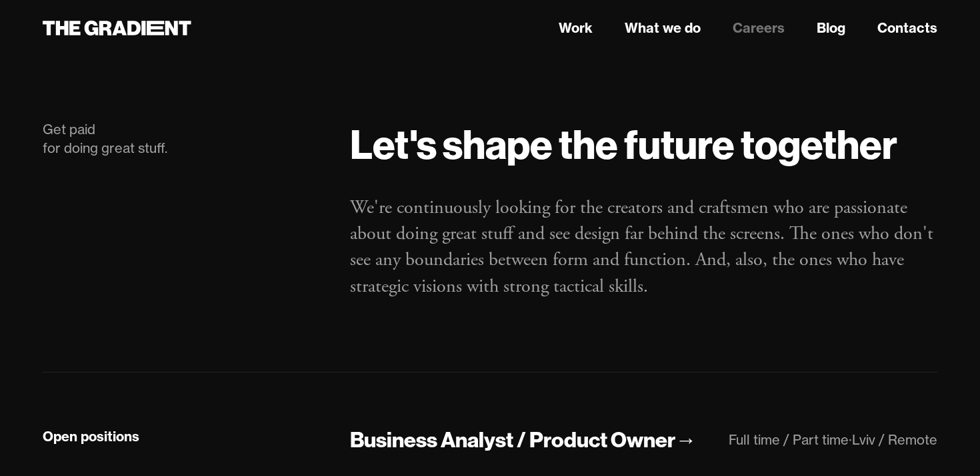 This screenshot has width=980, height=476. Describe the element at coordinates (663, 28) in the screenshot. I see `a: What we do` at that location.